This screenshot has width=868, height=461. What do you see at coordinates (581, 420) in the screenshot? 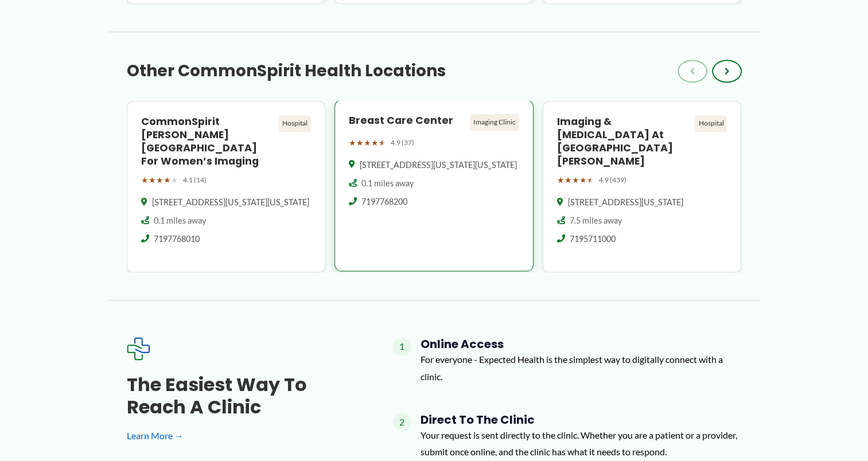
I see `h4: Direct to the Clinic` at bounding box center [581, 420].